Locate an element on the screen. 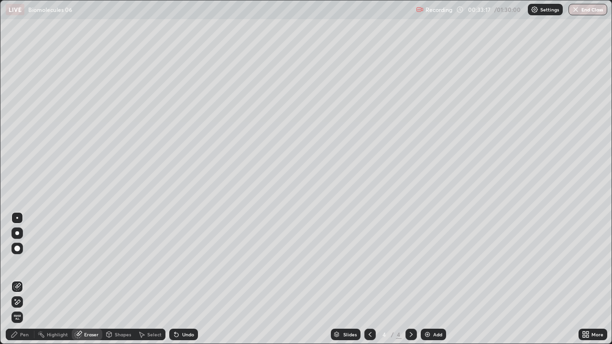 This screenshot has width=612, height=344. div: Shapes is located at coordinates (123, 334).